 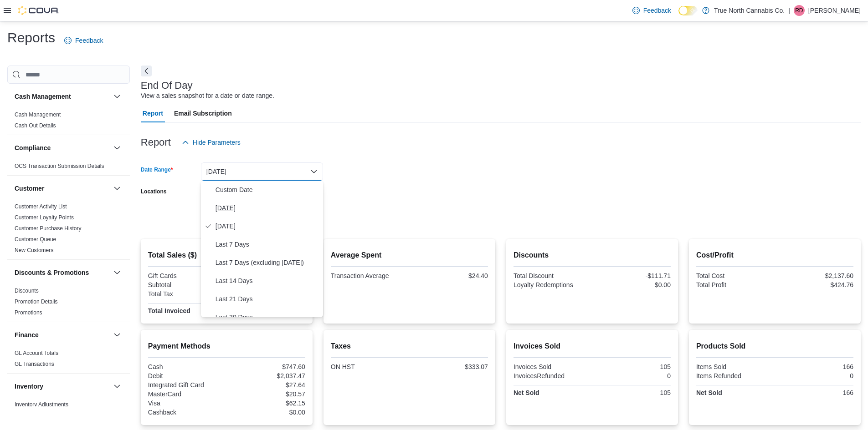 I want to click on p: True North Cannabis Co., so click(x=749, y=10).